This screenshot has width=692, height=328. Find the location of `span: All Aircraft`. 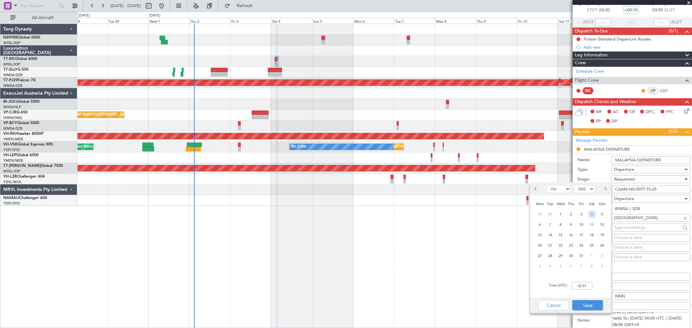

span: All Aircraft is located at coordinates (42, 18).